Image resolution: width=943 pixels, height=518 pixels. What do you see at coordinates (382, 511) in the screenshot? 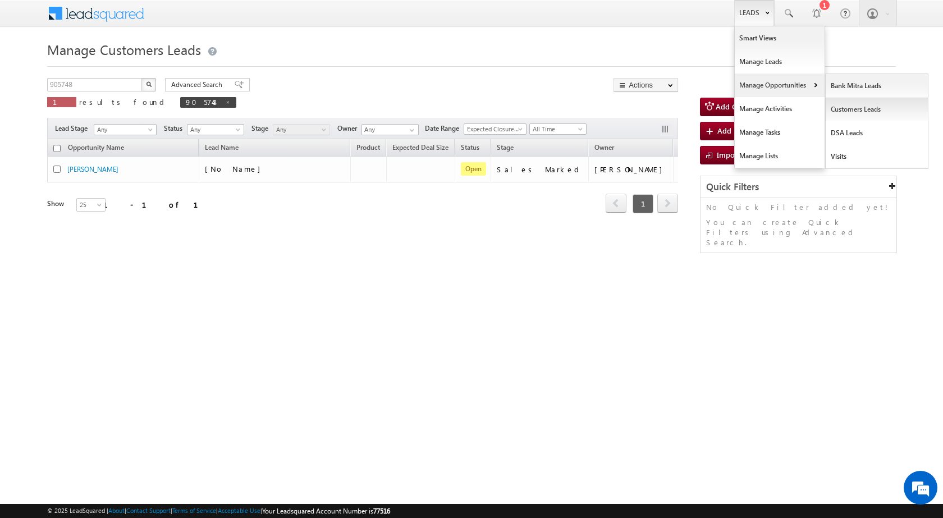
I see `span: 77516` at bounding box center [382, 511].